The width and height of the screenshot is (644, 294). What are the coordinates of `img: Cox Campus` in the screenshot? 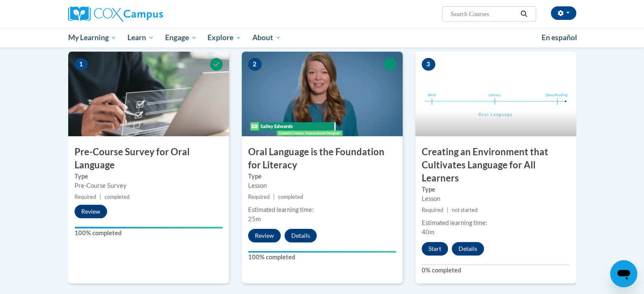 It's located at (116, 14).